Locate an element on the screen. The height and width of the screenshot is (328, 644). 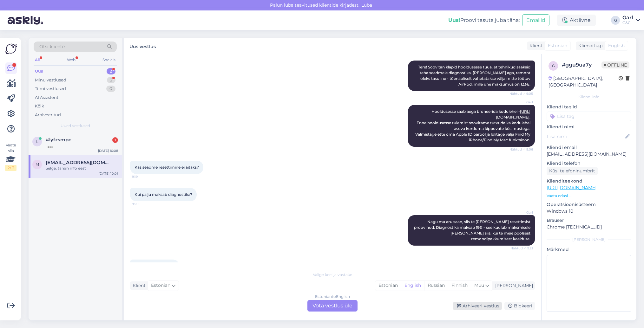
button: Emailid is located at coordinates (536, 20).